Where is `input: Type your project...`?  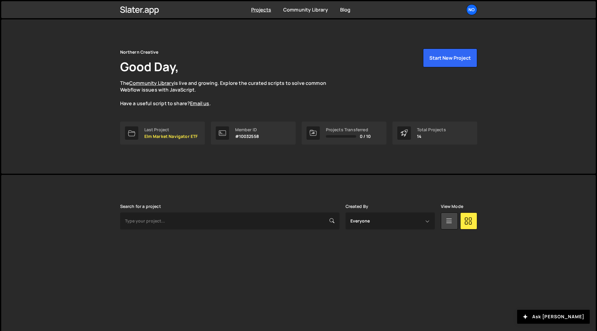 input: Type your project... is located at coordinates (230, 221).